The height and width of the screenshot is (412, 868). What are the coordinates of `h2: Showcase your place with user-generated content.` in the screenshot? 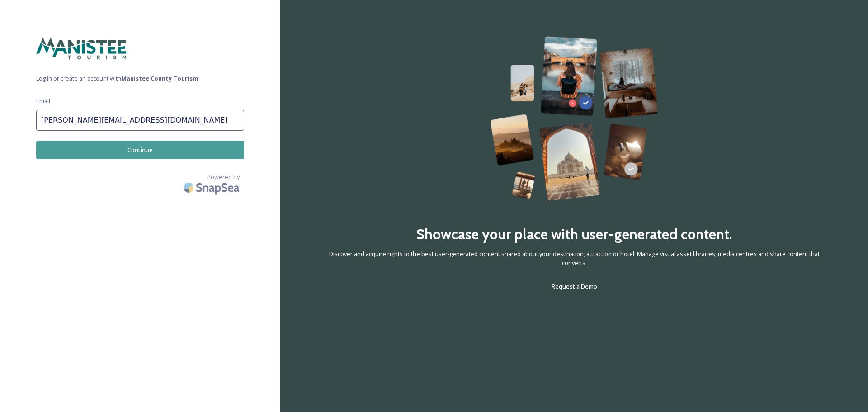 It's located at (574, 234).